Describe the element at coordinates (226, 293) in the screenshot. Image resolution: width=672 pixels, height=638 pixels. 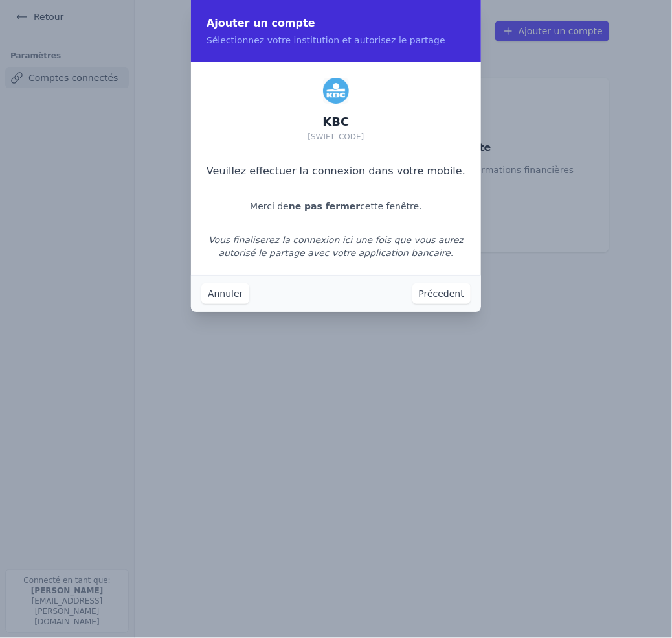
I see `button: Annuler` at that location.